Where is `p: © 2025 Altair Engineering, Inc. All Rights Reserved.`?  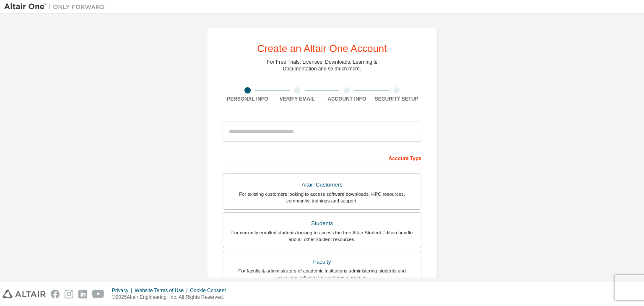
p: © 2025 Altair Engineering, Inc. All Rights Reserved. is located at coordinates (171, 298).